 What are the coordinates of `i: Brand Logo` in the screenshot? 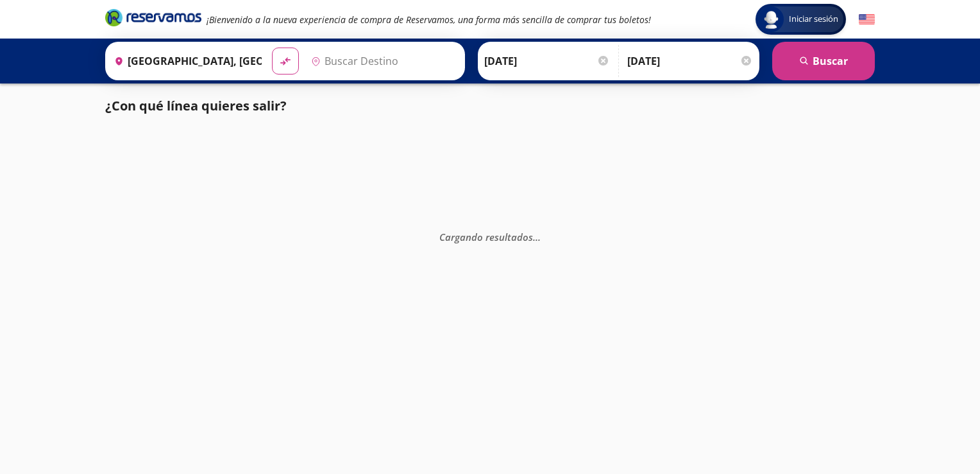 It's located at (154, 17).